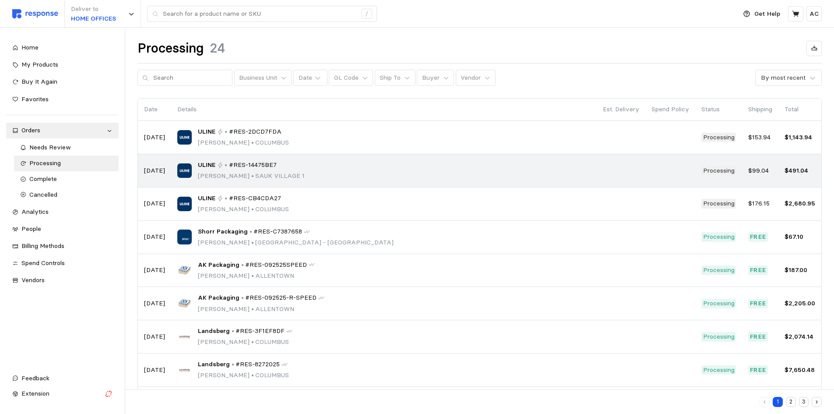 The width and height of the screenshot is (834, 414). I want to click on span: Buy It Again, so click(39, 81).